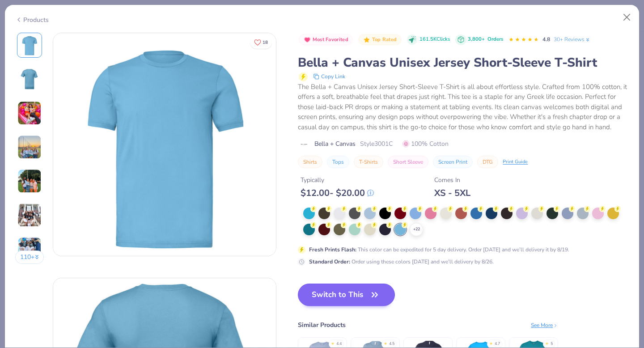 The image size is (644, 348). What do you see at coordinates (330, 40) in the screenshot?
I see `span: Most Favorited` at bounding box center [330, 40].